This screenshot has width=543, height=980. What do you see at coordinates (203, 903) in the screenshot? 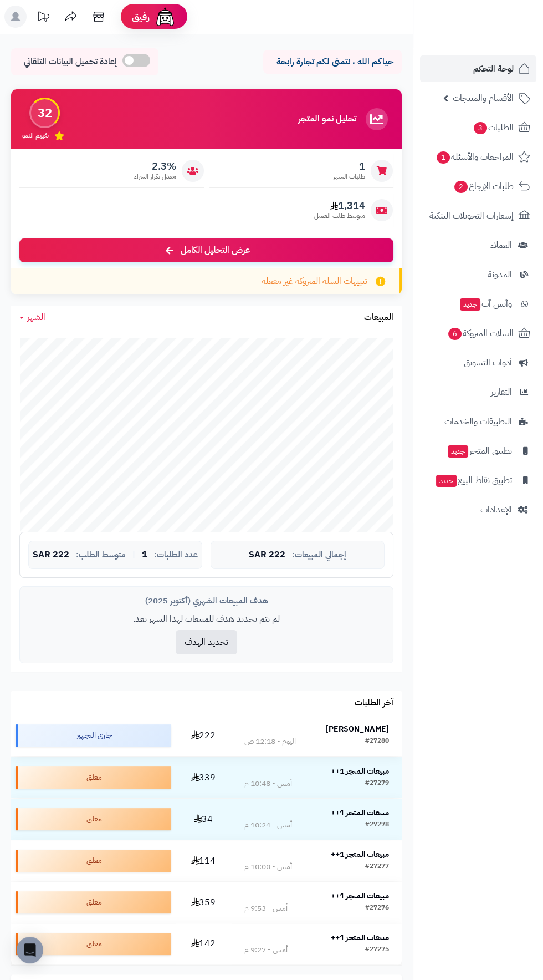
I see `td: 359` at bounding box center [203, 903].